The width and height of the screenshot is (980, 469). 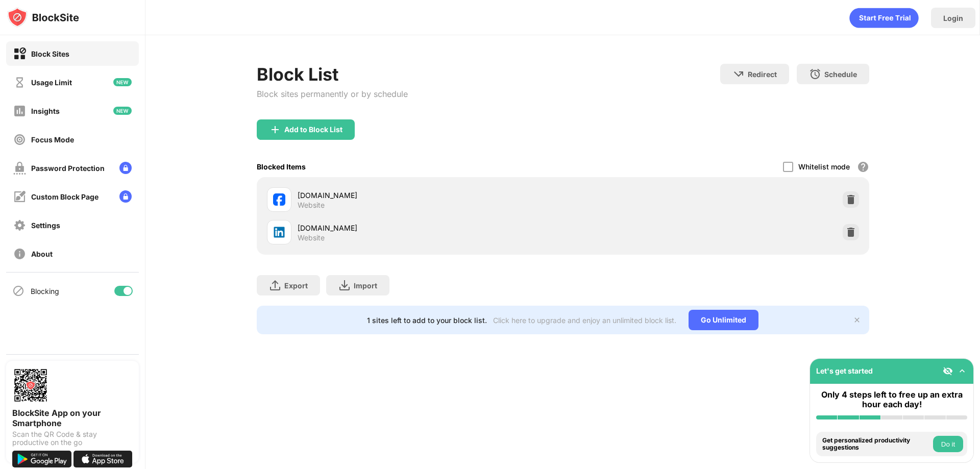 What do you see at coordinates (427, 320) in the screenshot?
I see `div: 1 sites left to add to your block list.` at bounding box center [427, 320].